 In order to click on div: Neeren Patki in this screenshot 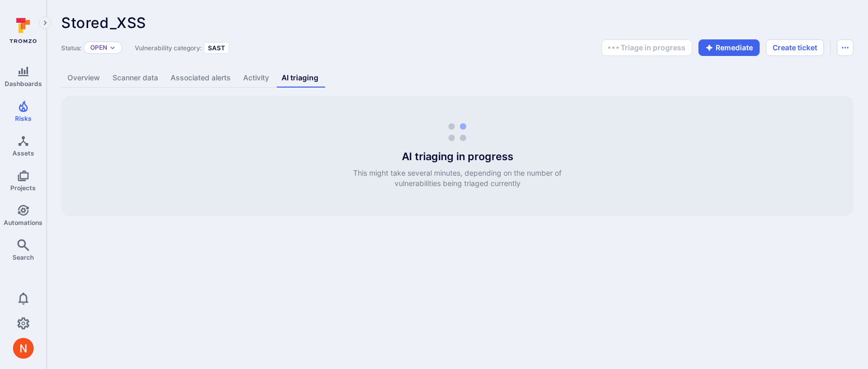, I will do `click(23, 348)`.